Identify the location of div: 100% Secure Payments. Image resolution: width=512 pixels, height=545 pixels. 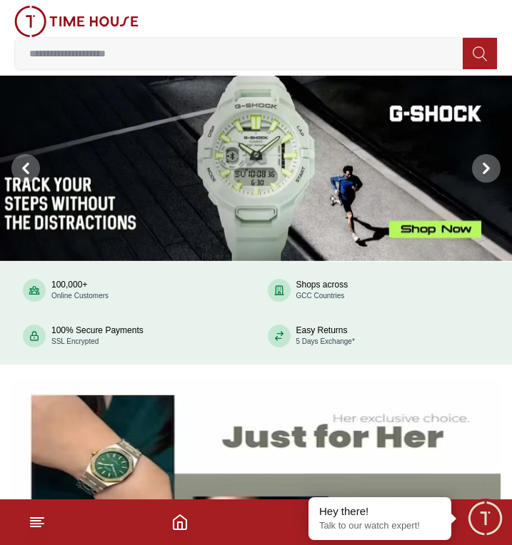
(97, 336).